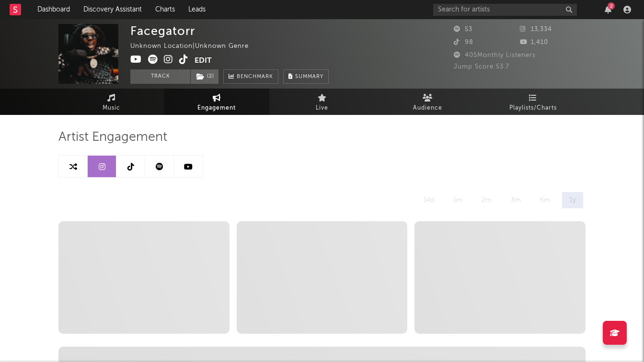  I want to click on span: 13,334, so click(536, 29).